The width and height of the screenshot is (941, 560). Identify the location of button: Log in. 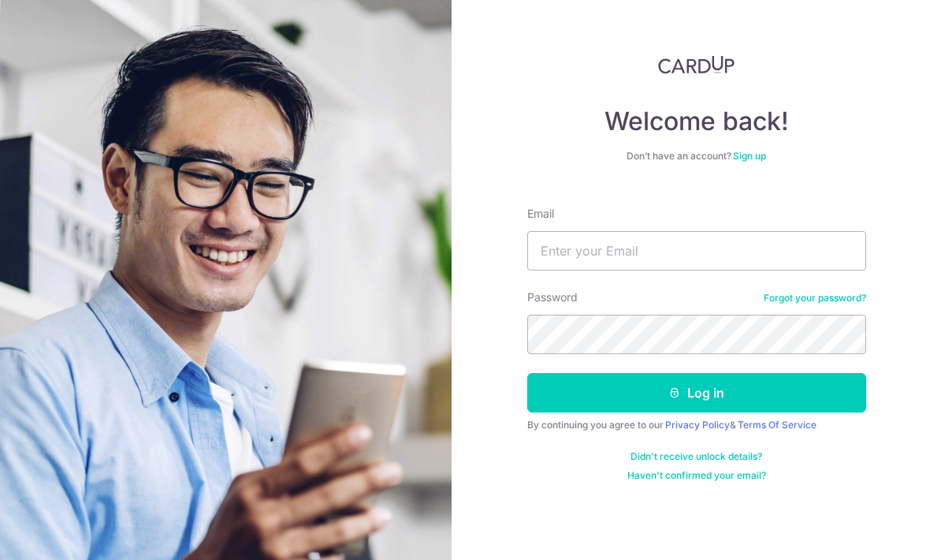
(697, 392).